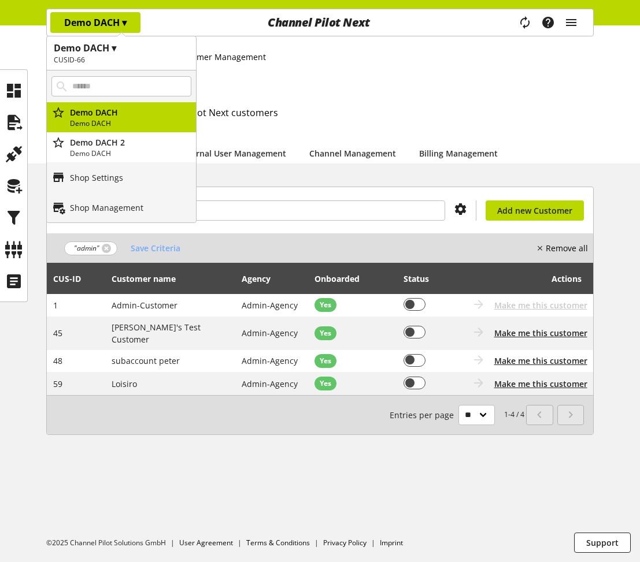 The image size is (640, 562). Describe the element at coordinates (458, 153) in the screenshot. I see `a: Billing Management` at that location.